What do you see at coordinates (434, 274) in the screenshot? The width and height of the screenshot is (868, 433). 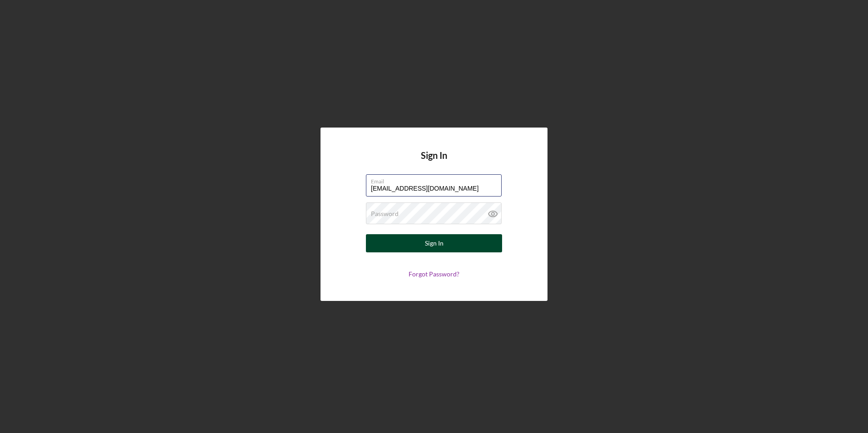 I see `a: Forgot Password?` at bounding box center [434, 274].